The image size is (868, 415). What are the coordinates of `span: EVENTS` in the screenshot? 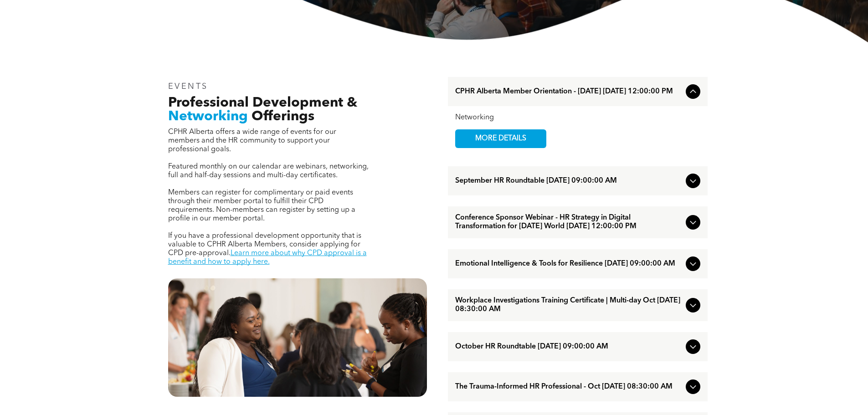 It's located at (188, 87).